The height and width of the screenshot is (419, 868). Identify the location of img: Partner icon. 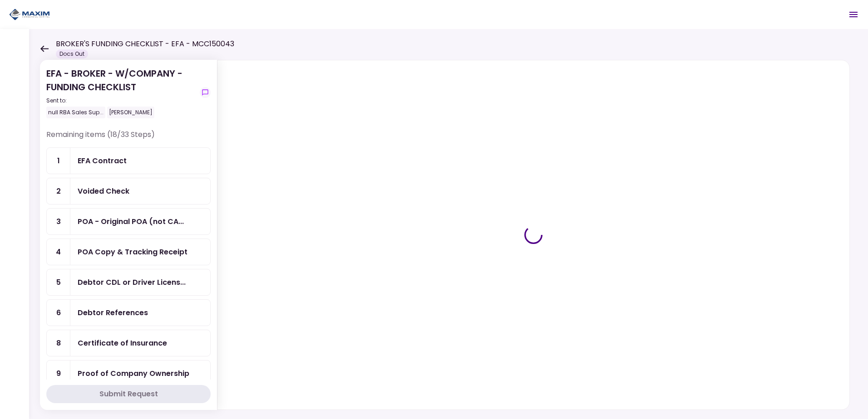
(29, 15).